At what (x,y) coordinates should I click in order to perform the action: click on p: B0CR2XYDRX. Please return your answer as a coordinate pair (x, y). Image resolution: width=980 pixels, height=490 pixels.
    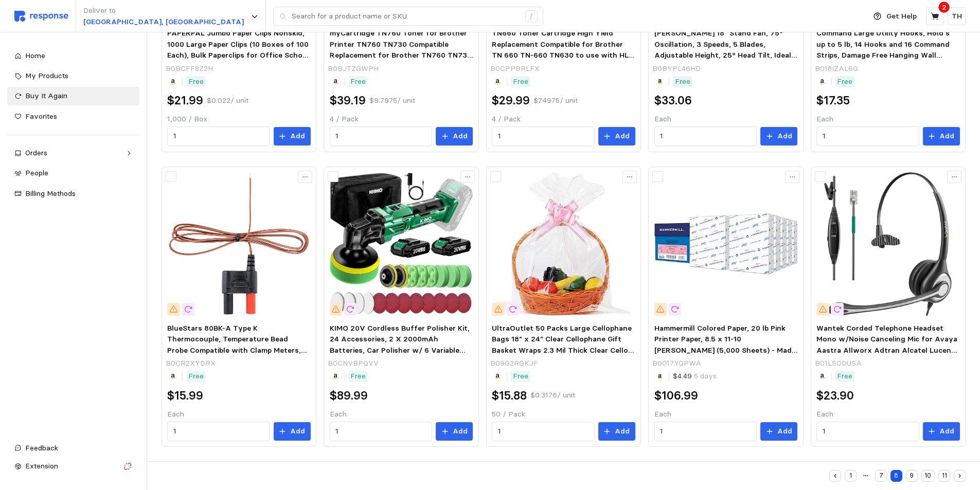
    Looking at the image, I should click on (190, 363).